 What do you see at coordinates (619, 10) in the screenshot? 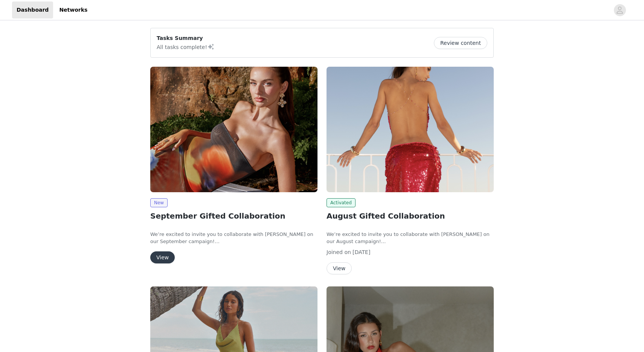
I see `div: avatar` at bounding box center [619, 10].